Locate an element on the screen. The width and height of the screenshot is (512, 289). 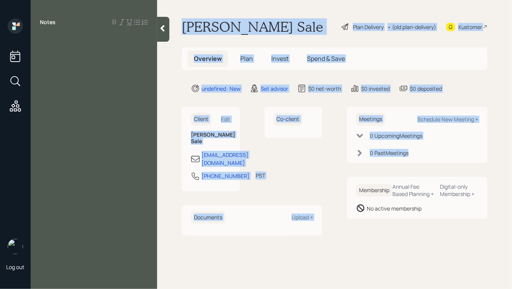
span: Overview is located at coordinates (208, 59).